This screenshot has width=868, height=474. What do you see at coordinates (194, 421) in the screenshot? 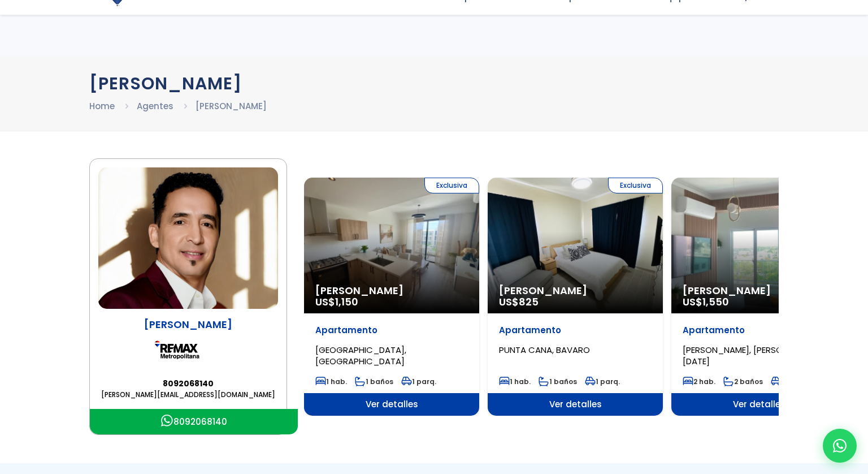
I see `a: Icono Whatsapp8092068140` at bounding box center [194, 421].